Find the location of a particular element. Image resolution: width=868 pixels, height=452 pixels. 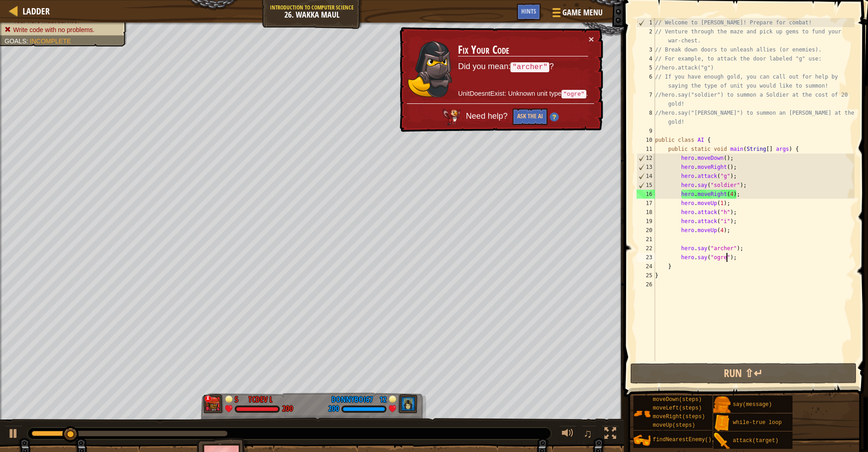

div: x is located at coordinates (208, 399).